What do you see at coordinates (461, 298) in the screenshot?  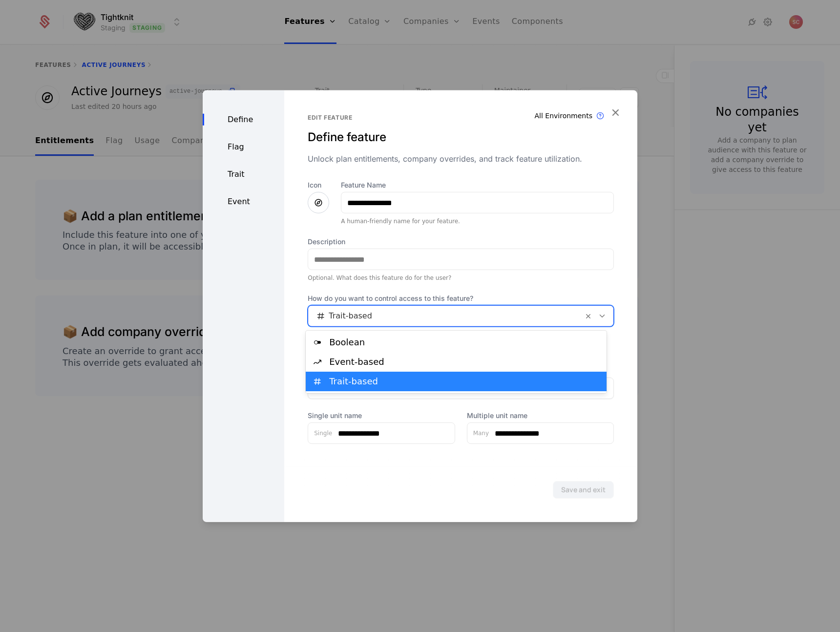 I see `span: How do you want to control access to this feature?` at bounding box center [461, 298].